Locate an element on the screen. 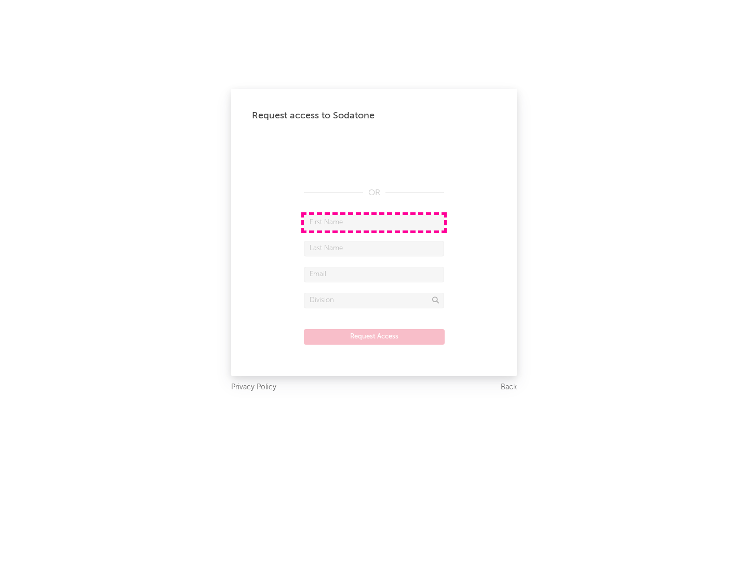 Image resolution: width=748 pixels, height=571 pixels. input: Email is located at coordinates (374, 275).